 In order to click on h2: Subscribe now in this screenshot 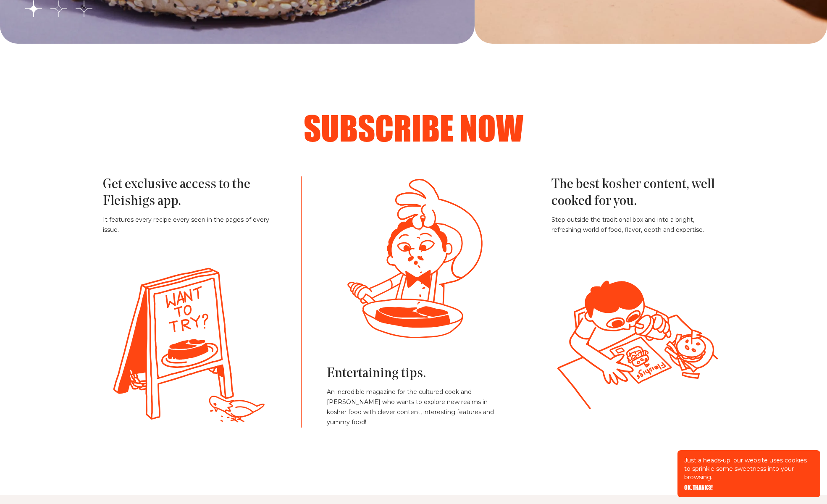, I will do `click(414, 128)`.